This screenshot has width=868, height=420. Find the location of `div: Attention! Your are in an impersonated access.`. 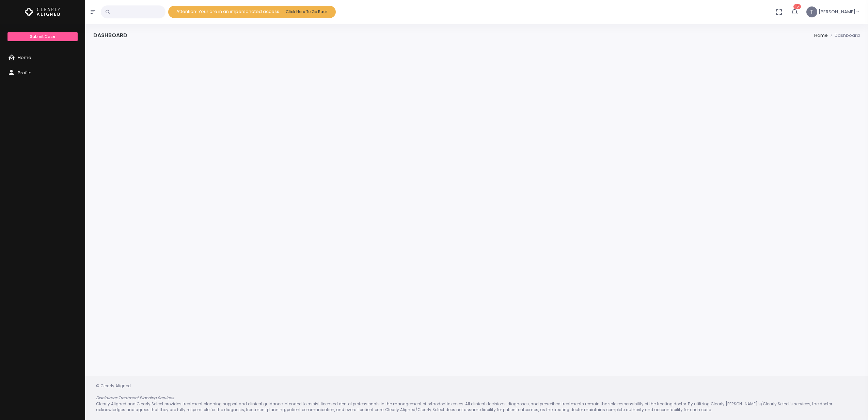

div: Attention! Your are in an impersonated access. is located at coordinates (252, 12).